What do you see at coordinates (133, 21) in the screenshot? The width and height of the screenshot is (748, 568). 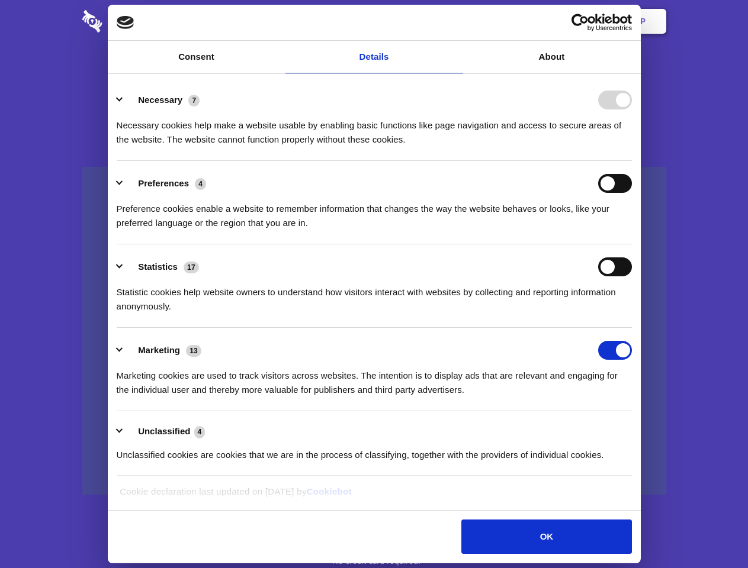 I see `img: logo-wordmark-white-trans-d4663122ce5f474addd5e946df7df03e33cb6a1c49d2221995e7729f52c070b2.svg` at bounding box center [133, 21].